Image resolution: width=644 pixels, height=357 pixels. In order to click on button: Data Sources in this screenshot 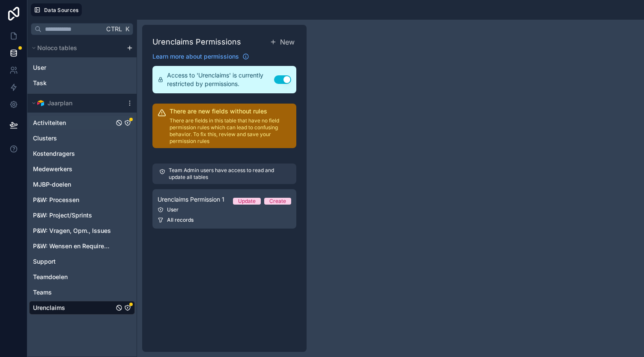, I will do `click(56, 10)`.